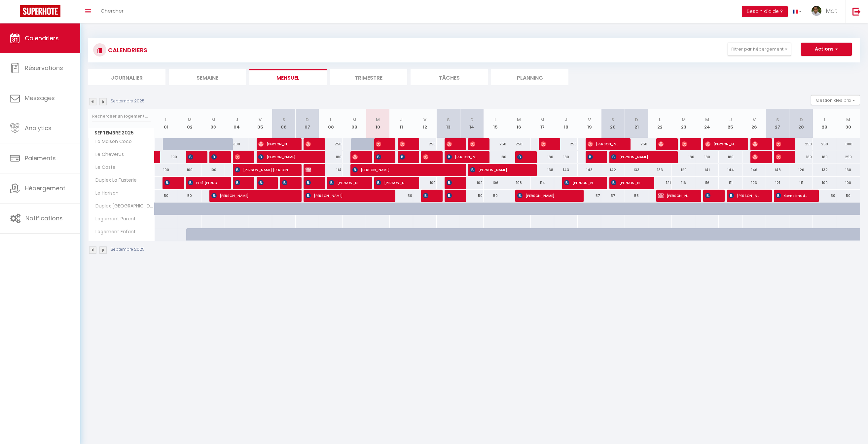  I want to click on li: Mensuel, so click(288, 77).